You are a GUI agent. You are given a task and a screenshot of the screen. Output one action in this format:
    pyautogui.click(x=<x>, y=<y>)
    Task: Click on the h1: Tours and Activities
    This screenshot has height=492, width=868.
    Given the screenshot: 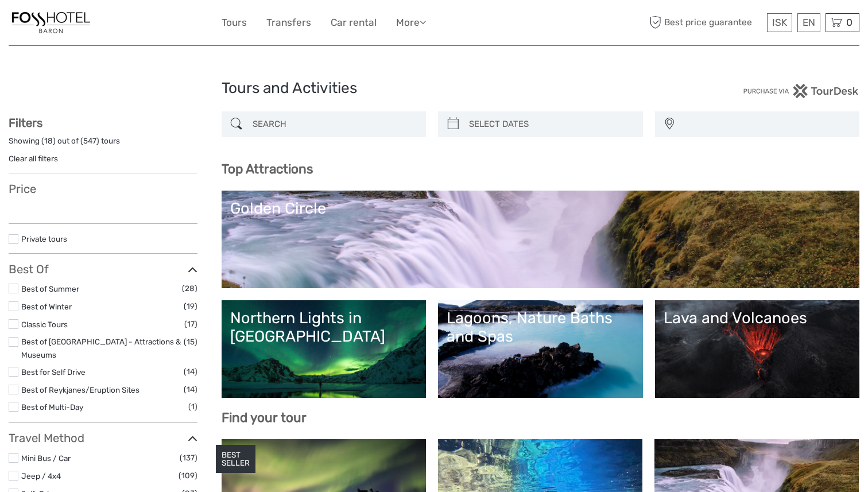 What is the action you would take?
    pyautogui.click(x=434, y=88)
    